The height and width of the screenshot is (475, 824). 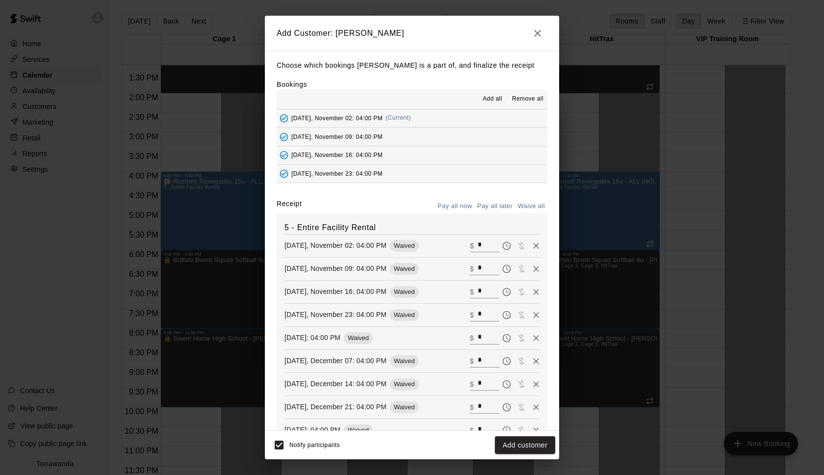 I want to click on label: Bookings, so click(x=292, y=84).